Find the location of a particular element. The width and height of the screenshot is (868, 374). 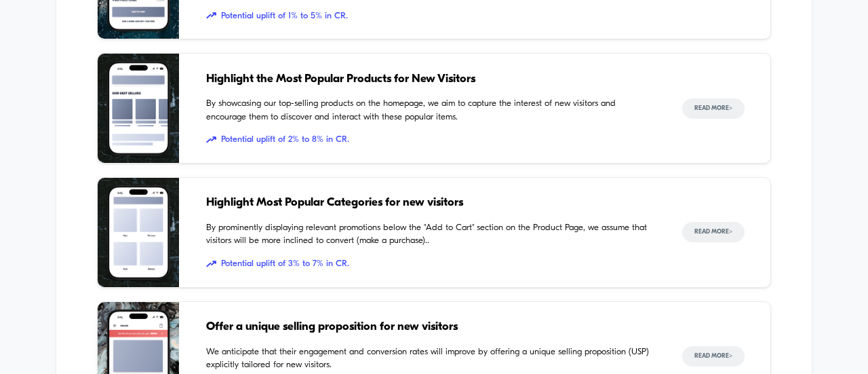

span: By prominently displaying relevant promotions below the "Add to Cart" section on the Product Page... is located at coordinates (430, 234).